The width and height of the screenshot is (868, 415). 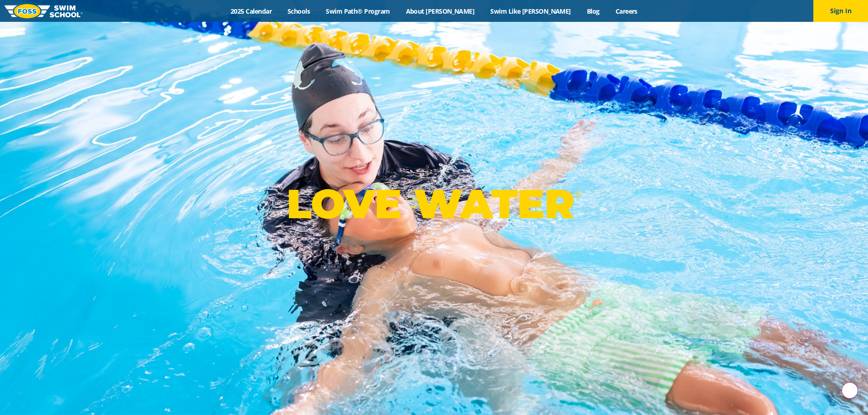 I want to click on img: FOSS Swim School Logo, so click(x=44, y=11).